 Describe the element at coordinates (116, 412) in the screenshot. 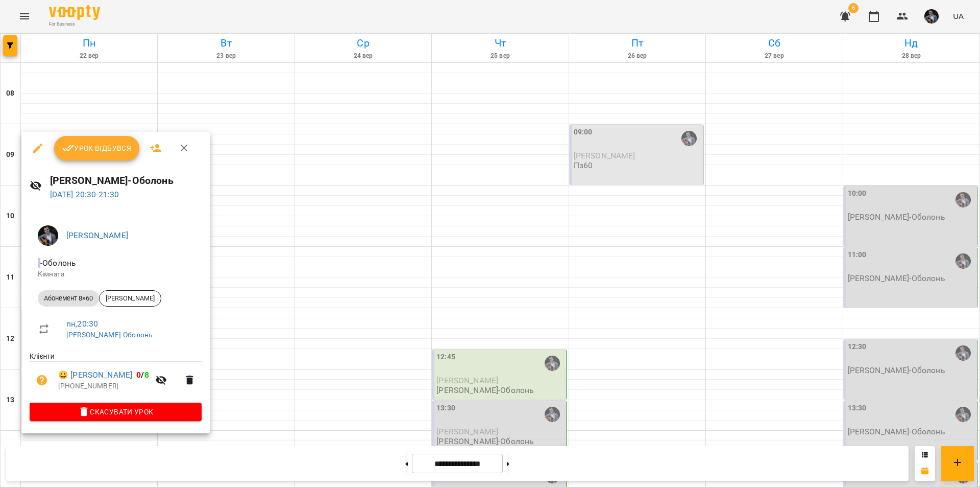

I see `button: Скасувати Урок` at that location.